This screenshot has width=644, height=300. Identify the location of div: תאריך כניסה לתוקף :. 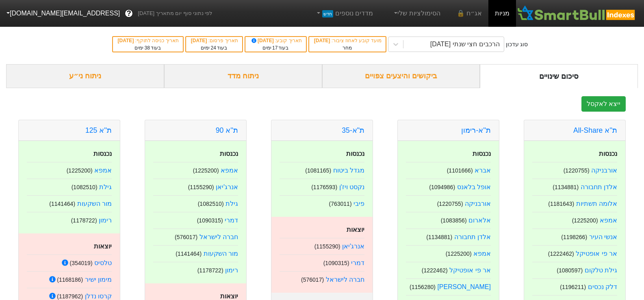
(148, 40).